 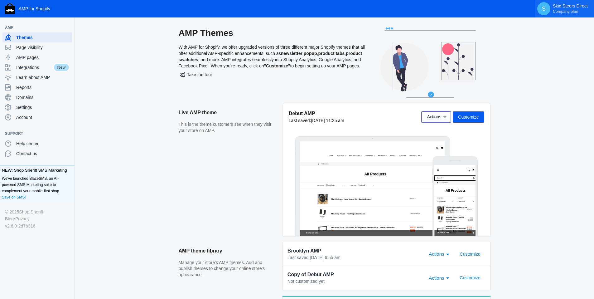 I want to click on a: IntegrationsNew, so click(x=37, y=67).